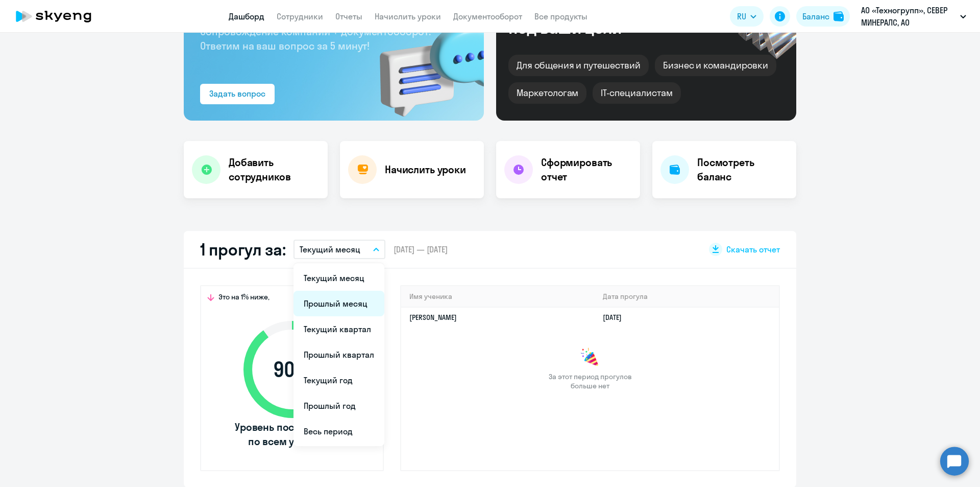  What do you see at coordinates (586, 169) in the screenshot?
I see `h4: Сформировать отчет` at bounding box center [586, 169].